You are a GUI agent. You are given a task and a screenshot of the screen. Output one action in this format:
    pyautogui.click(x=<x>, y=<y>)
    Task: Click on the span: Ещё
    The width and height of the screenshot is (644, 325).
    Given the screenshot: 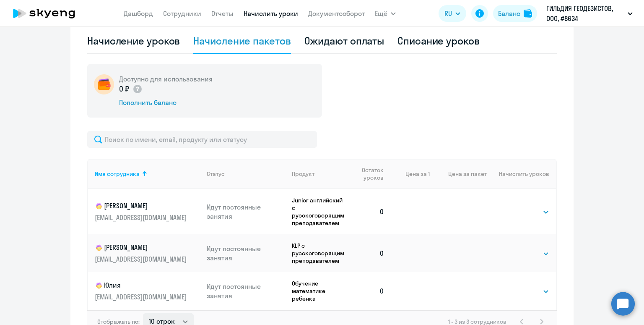 What is the action you would take?
    pyautogui.click(x=381, y=13)
    